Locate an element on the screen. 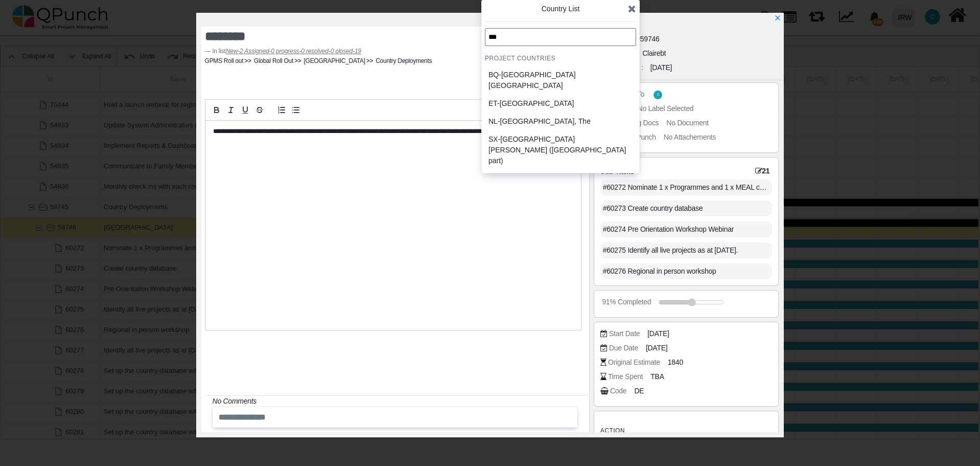 Image resolution: width=980 pixels, height=466 pixels. div: Time Spent is located at coordinates (626, 377).